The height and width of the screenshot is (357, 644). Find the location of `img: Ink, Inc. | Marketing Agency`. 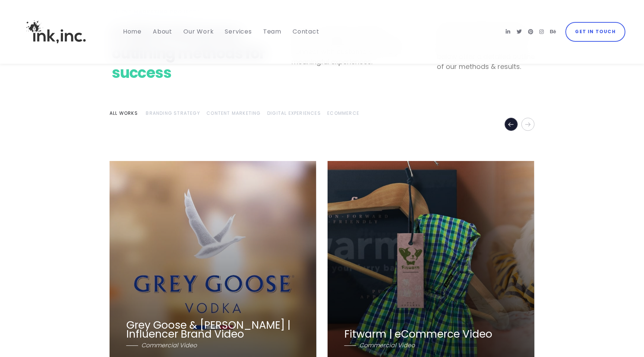

img: Ink, Inc. | Marketing Agency is located at coordinates (56, 32).